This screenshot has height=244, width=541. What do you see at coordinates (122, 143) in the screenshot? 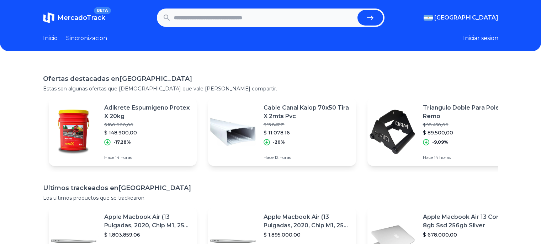
I see `p: -17,28%` at bounding box center [122, 143].